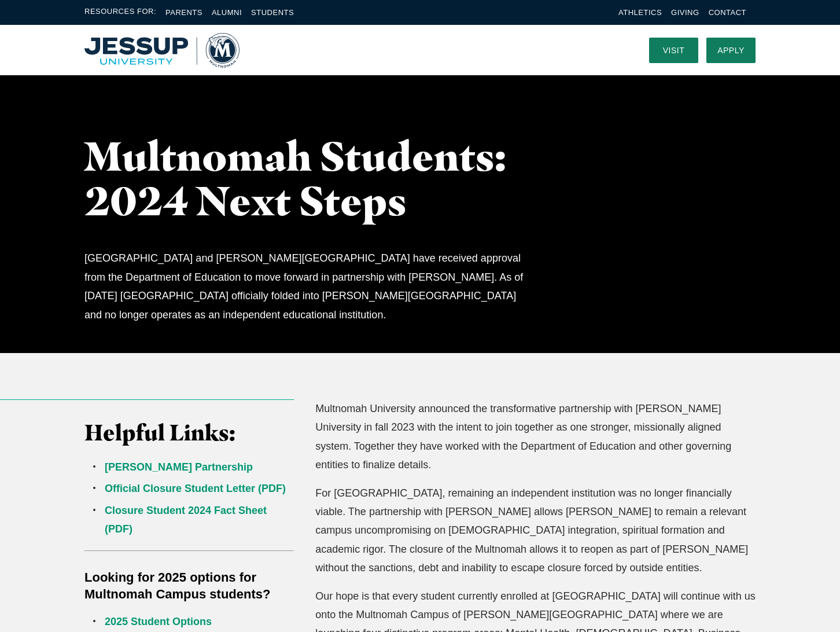 Image resolution: width=840 pixels, height=632 pixels. What do you see at coordinates (158, 622) in the screenshot?
I see `a: 2025 Student Options` at bounding box center [158, 622].